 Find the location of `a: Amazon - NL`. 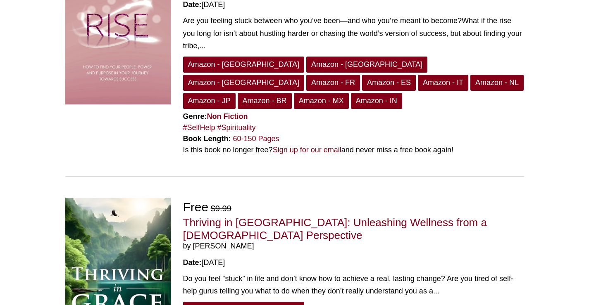

a: Amazon - NL is located at coordinates (497, 83).